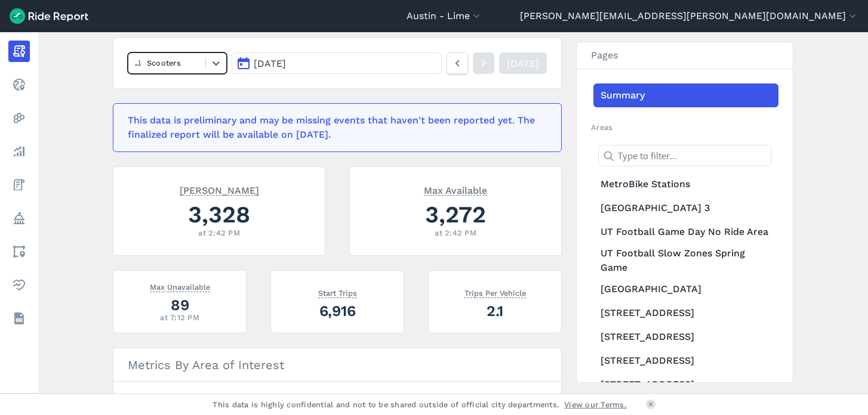 Image resolution: width=868 pixels, height=415 pixels. Describe the element at coordinates (180, 287) in the screenshot. I see `span: Max Unavailable` at that location.